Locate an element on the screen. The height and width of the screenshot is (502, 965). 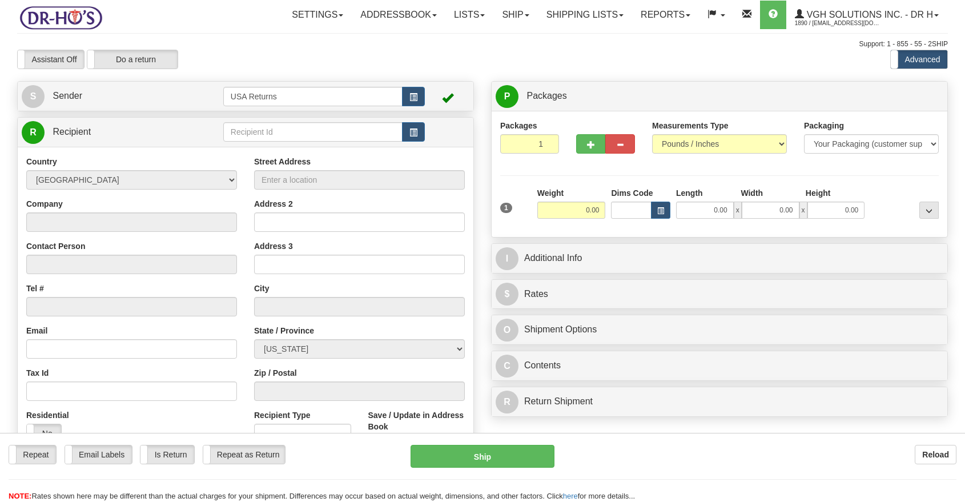
label: Residential is located at coordinates (47, 415).